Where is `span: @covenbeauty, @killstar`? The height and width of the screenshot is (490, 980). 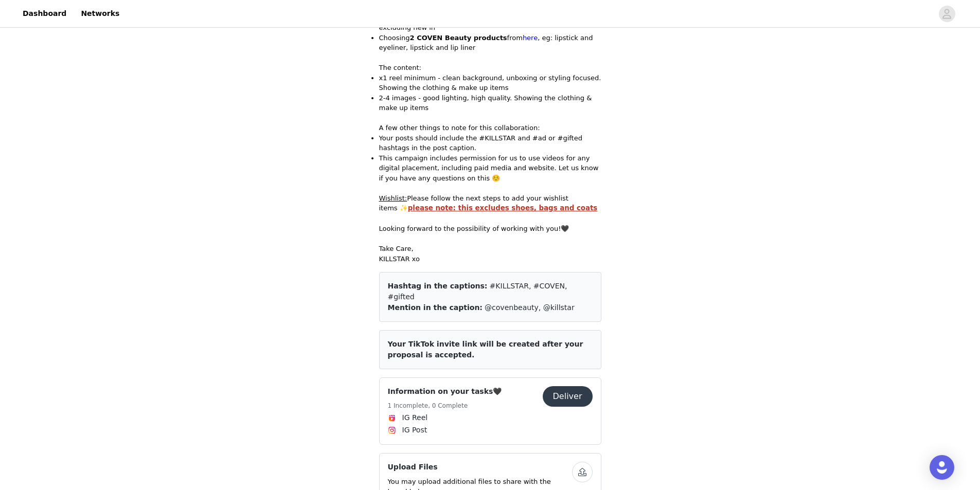
span: @covenbeauty, @killstar is located at coordinates (530, 308).